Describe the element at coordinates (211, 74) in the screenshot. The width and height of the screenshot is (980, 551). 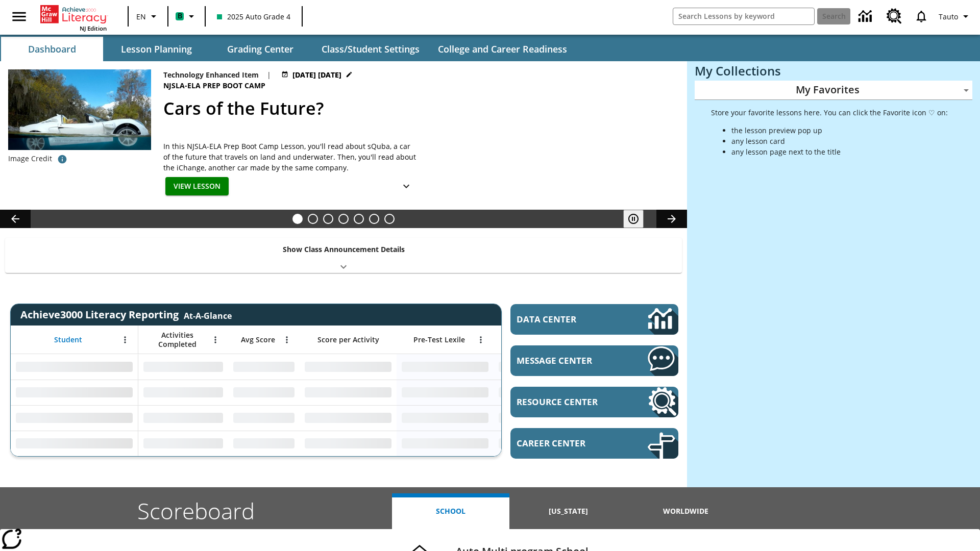
I see `p: Technology Enhanced Item` at that location.